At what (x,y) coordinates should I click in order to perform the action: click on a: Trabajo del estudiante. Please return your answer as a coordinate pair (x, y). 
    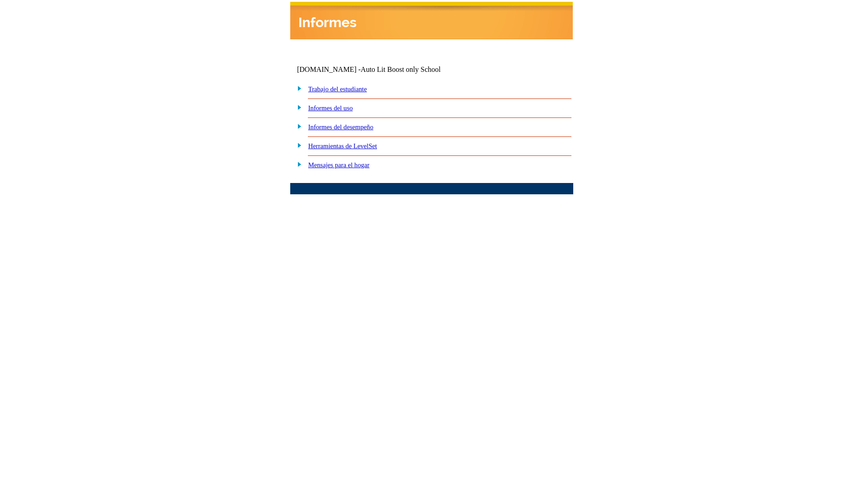
    Looking at the image, I should click on (338, 89).